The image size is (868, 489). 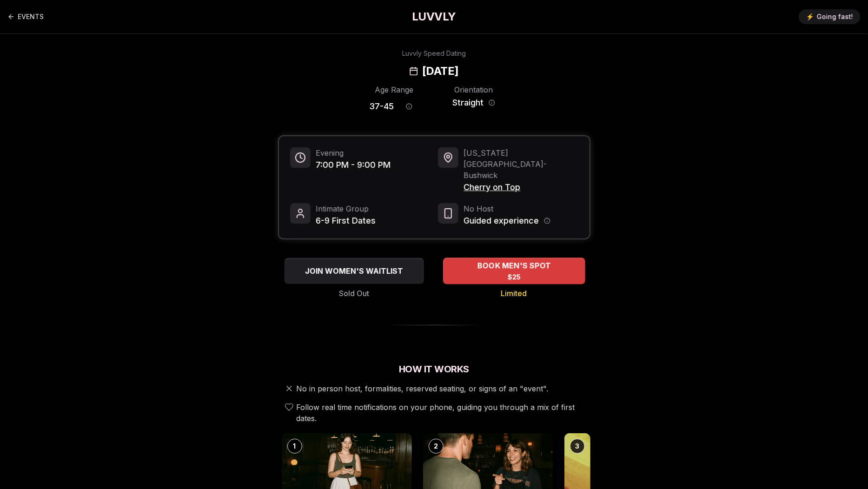 What do you see at coordinates (434, 17) in the screenshot?
I see `a: LUVVLY` at bounding box center [434, 17].